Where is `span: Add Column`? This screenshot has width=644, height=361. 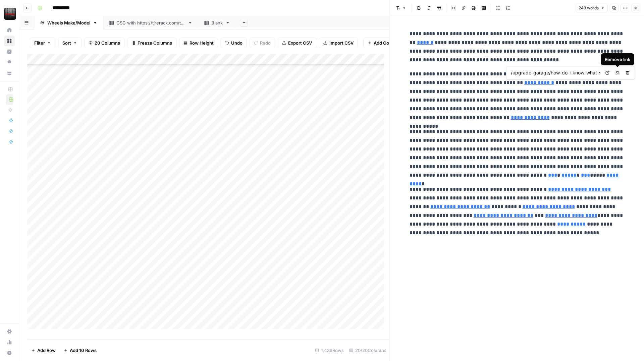
span: Add Column is located at coordinates (386, 43).